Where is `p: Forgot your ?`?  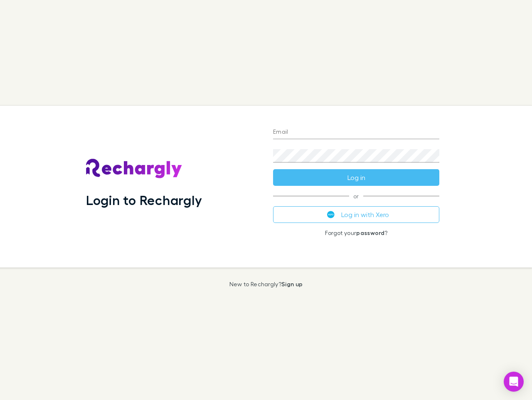
p: Forgot your ? is located at coordinates (356, 232).